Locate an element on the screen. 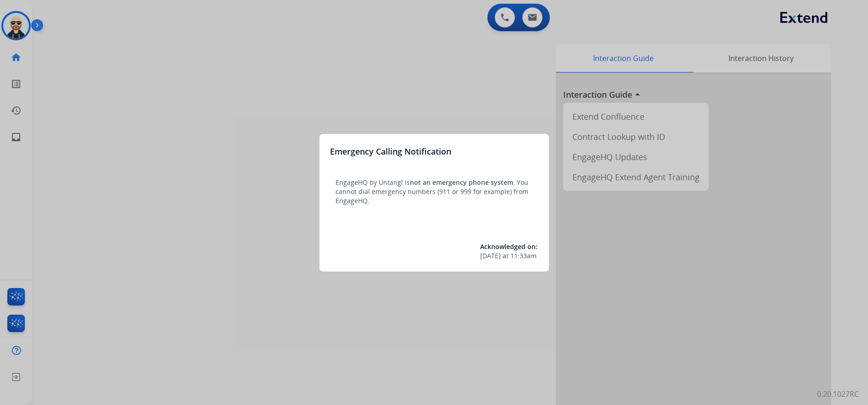  p: 0.20.1027RC is located at coordinates (837, 394).